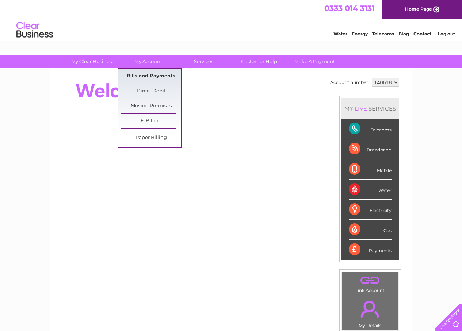 Image resolution: width=462 pixels, height=331 pixels. What do you see at coordinates (92, 61) in the screenshot?
I see `a: My Clear Business` at bounding box center [92, 61].